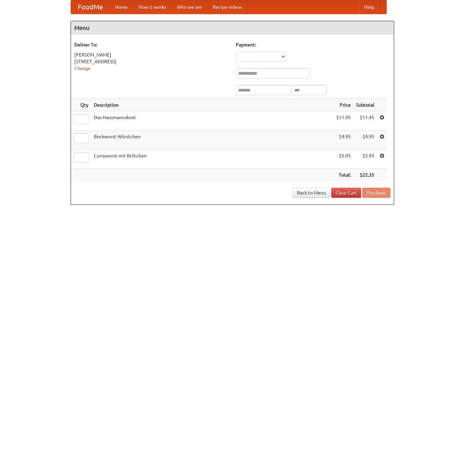  I want to click on a: How it works, so click(153, 7).